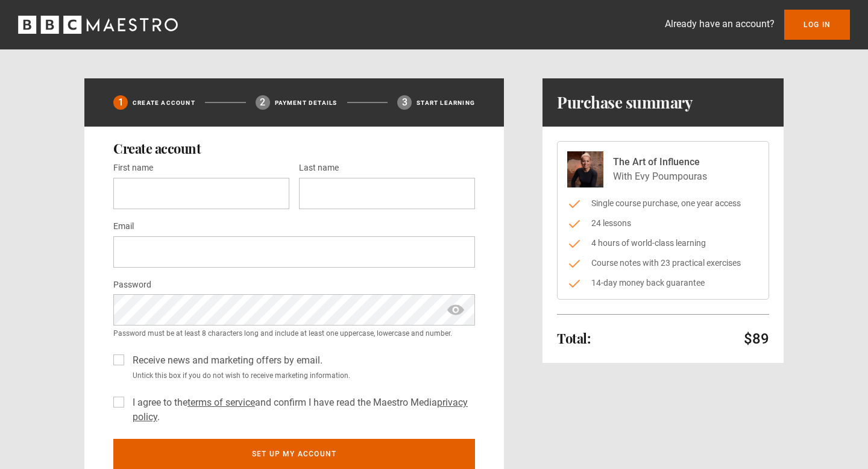 The image size is (868, 469). I want to click on li: 14-day money back guarantee, so click(663, 282).